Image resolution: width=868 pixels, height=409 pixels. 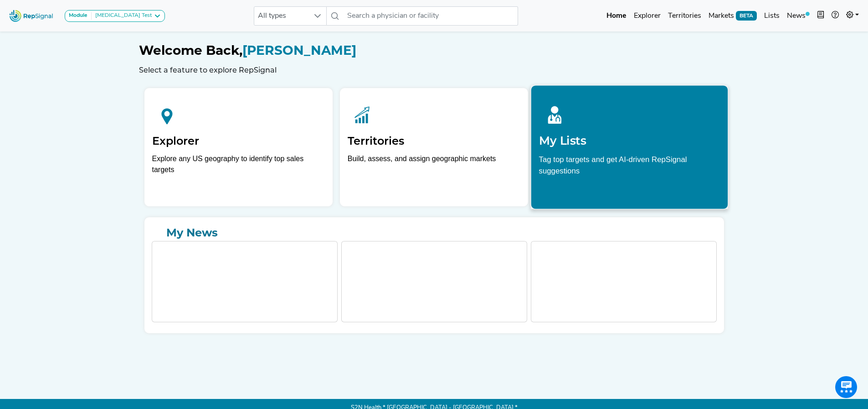 I want to click on p: Tag top targets and get AI-driven RepSignal suggestions, so click(x=630, y=167).